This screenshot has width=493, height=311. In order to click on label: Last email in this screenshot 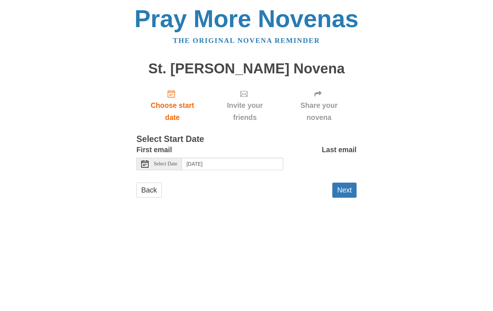, I will do `click(339, 150)`.